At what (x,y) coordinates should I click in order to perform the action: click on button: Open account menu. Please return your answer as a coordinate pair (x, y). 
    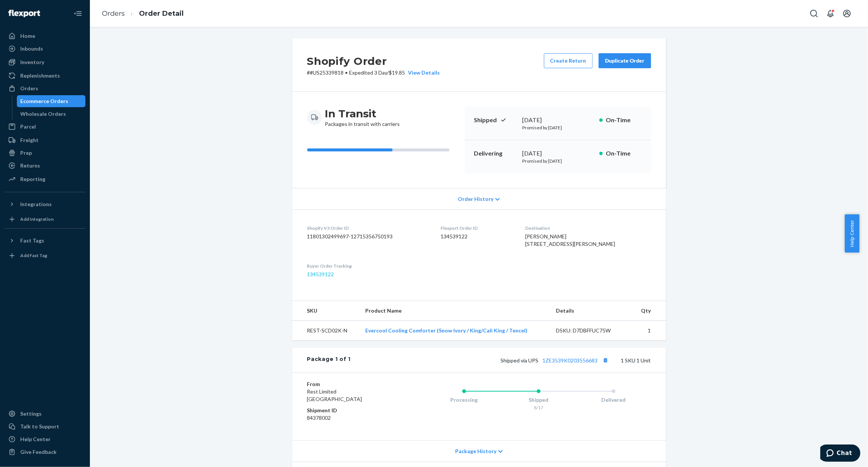
    Looking at the image, I should click on (848, 14).